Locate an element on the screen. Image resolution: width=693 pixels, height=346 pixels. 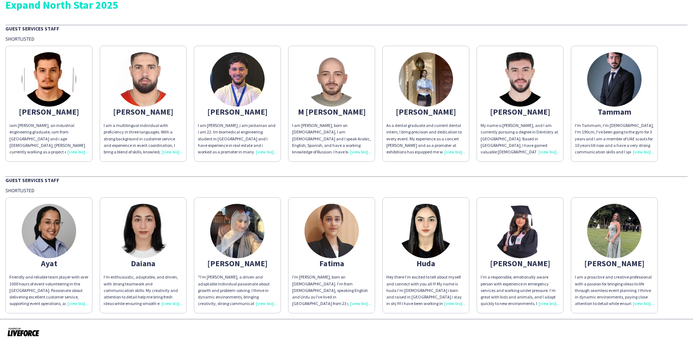
div: Friendly and reliable team player with over 1000 hours of event volunteering in the [GEOGRAPHIC_D... is located at coordinates (49, 290).